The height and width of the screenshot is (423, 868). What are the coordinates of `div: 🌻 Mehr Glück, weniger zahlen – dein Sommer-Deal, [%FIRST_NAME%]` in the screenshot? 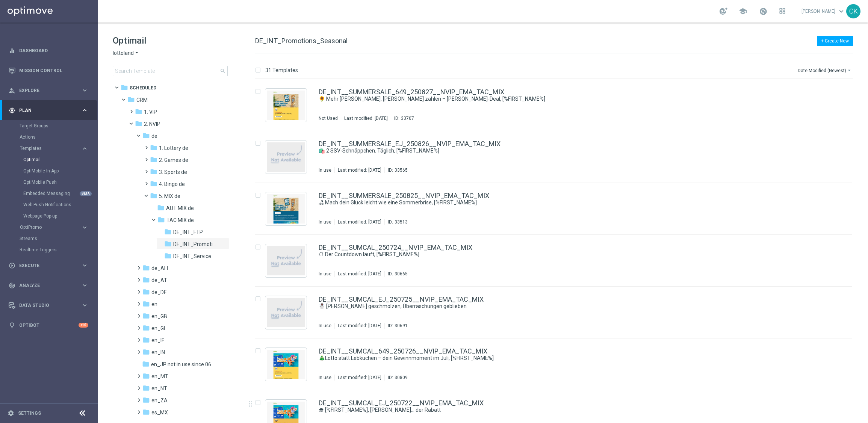 It's located at (570, 99).